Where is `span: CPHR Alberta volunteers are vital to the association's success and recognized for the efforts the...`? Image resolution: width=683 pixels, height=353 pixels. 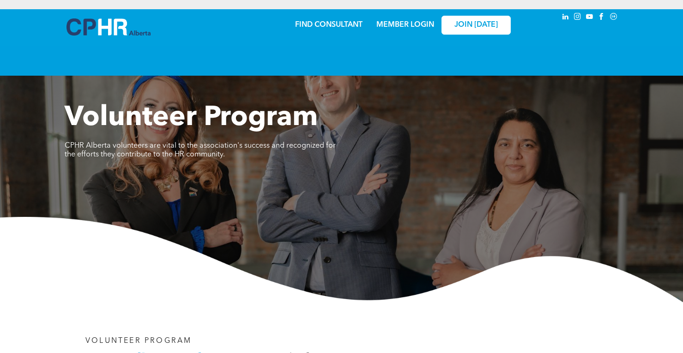
span: CPHR Alberta volunteers are vital to the association's success and recognized for the efforts the... is located at coordinates (200, 150).